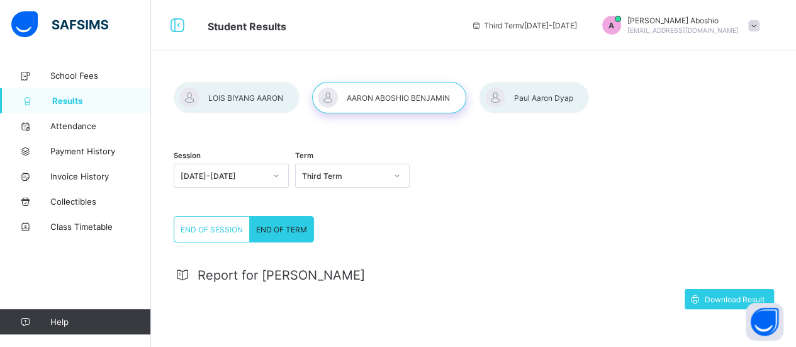  What do you see at coordinates (765, 322) in the screenshot?
I see `button: Open asap` at bounding box center [765, 322].